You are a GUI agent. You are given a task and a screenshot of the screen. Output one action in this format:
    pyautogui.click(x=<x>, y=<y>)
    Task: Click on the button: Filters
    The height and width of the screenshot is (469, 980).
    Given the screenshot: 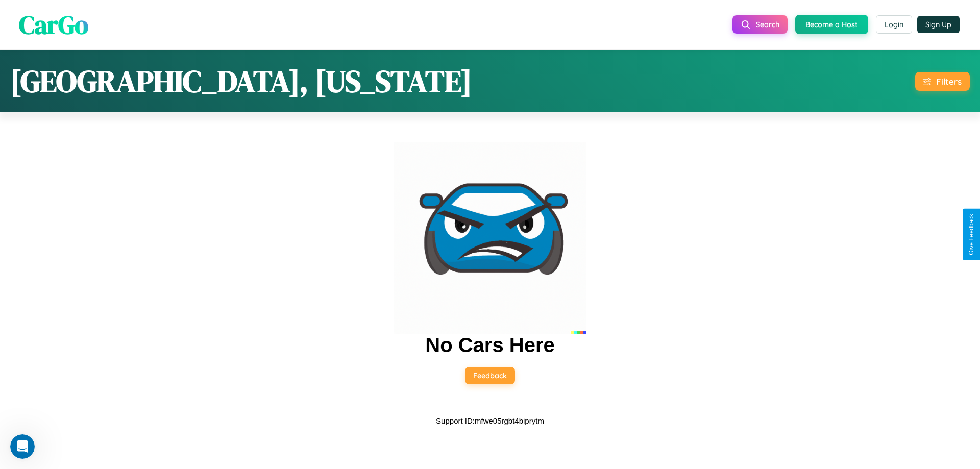 What is the action you would take?
    pyautogui.click(x=942, y=81)
    